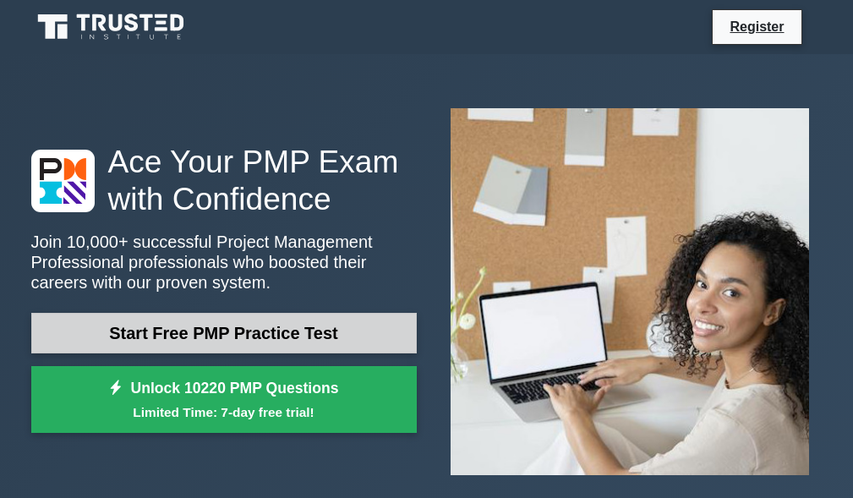 The height and width of the screenshot is (498, 853). Describe the element at coordinates (224, 333) in the screenshot. I see `a: Start Free PMP Practice Test` at that location.